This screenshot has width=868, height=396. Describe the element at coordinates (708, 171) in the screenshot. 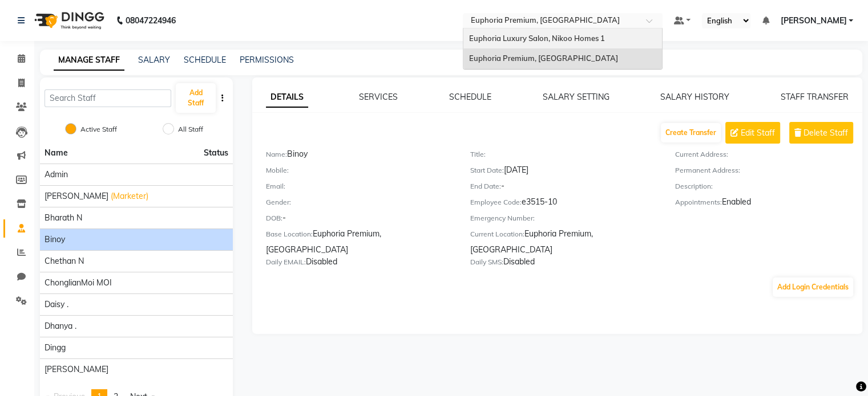

I see `label: Permanent Address:` at that location.